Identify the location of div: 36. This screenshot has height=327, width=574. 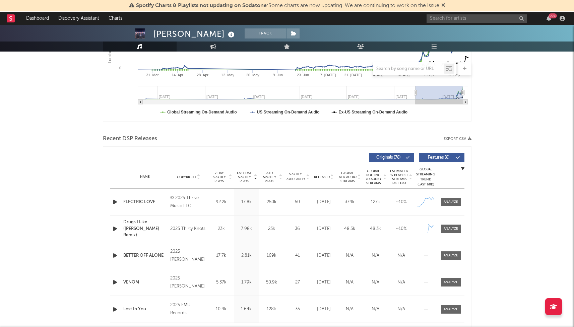
(298, 229).